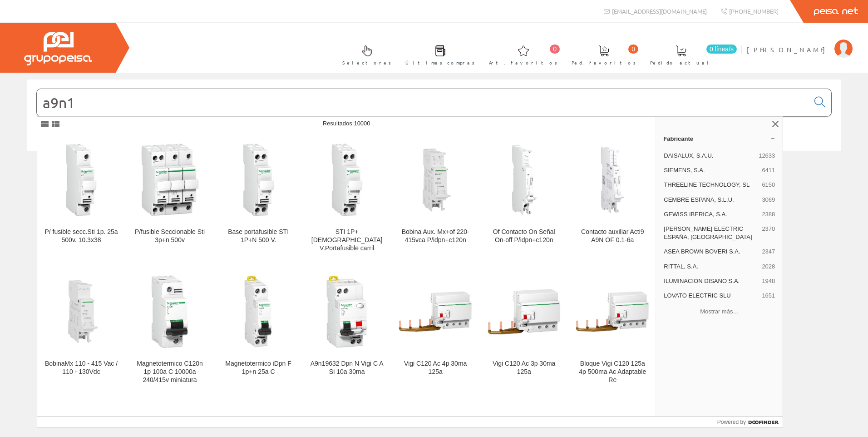 The image size is (868, 437). Describe the element at coordinates (722, 49) in the screenshot. I see `span: 0 línea/s` at that location.